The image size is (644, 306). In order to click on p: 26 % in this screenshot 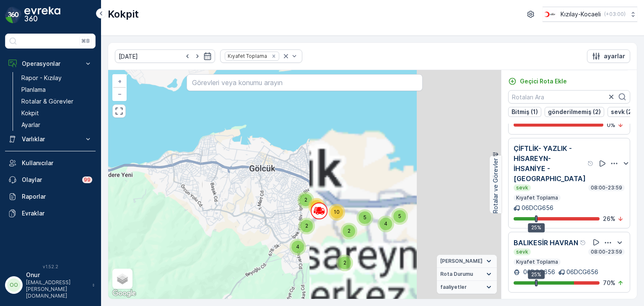, I will do `click(609, 219)`.